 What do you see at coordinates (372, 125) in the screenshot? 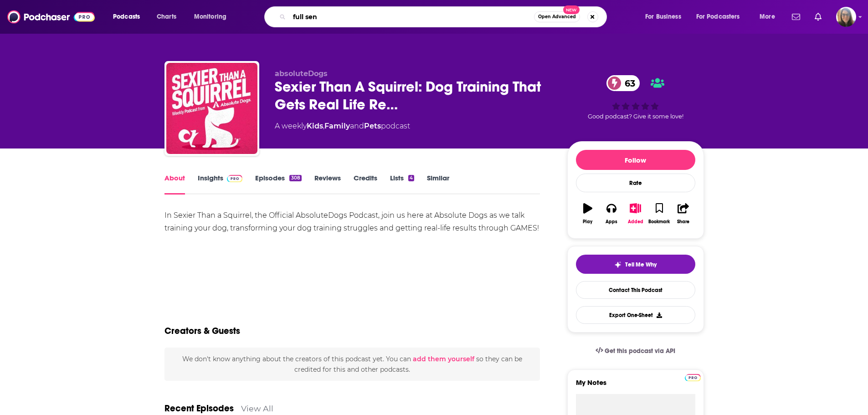
I see `a: Pets` at bounding box center [372, 125].